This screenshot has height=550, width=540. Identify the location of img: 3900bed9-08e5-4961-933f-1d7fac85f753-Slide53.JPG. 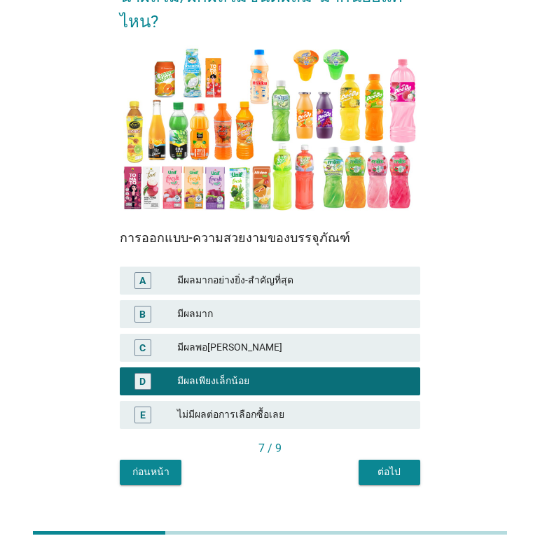
(270, 130).